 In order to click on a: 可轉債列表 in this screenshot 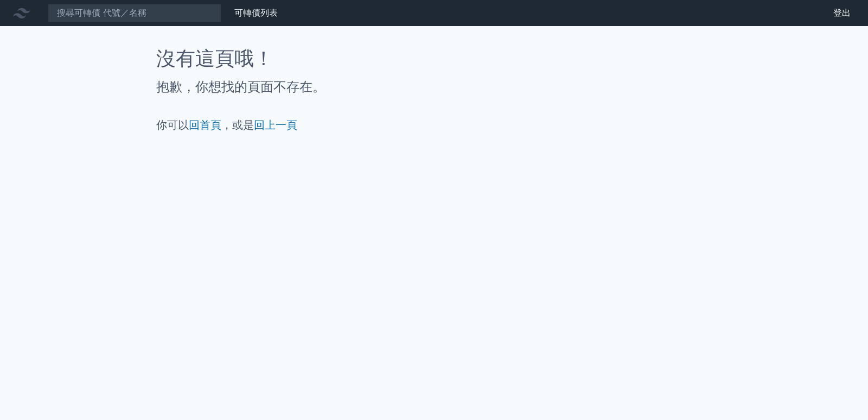, I will do `click(256, 13)`.